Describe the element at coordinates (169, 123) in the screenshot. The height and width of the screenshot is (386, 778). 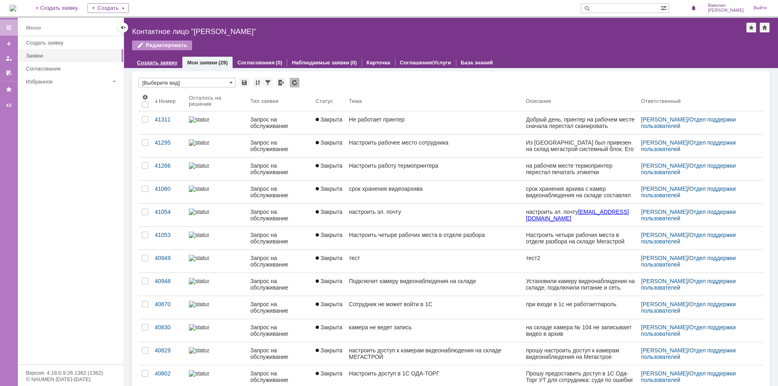
I see `a: 41311` at that location.